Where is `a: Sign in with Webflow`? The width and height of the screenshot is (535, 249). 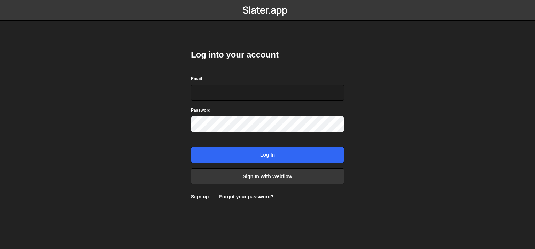
a: Sign in with Webflow is located at coordinates (267, 176).